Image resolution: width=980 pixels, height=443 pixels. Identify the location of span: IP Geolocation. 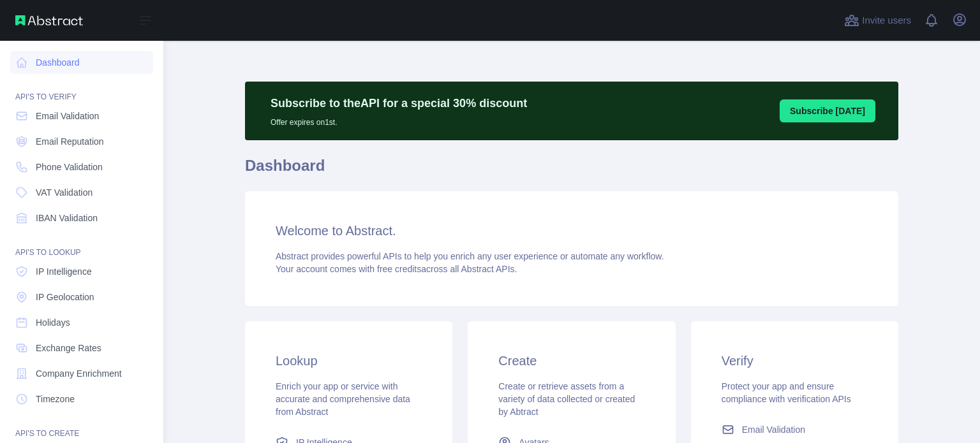
(65, 297).